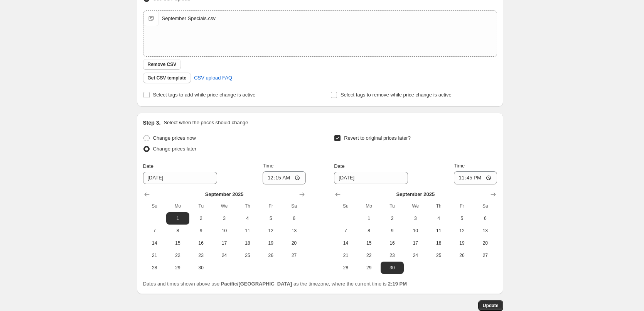  I want to click on span: 14, so click(155, 243).